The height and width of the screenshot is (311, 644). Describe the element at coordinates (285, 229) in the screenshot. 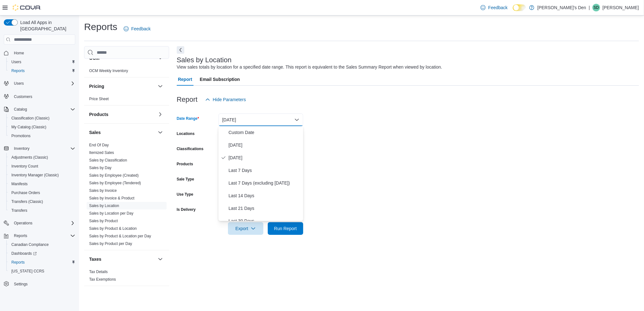

I see `span: Run Report` at that location.